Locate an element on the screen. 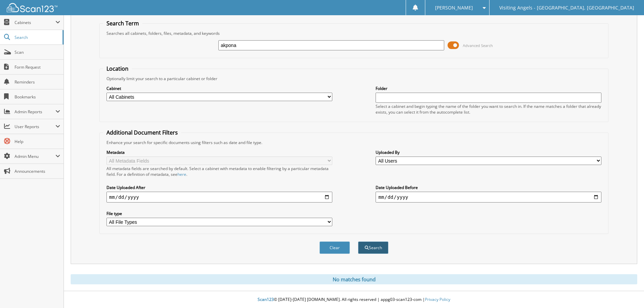 This screenshot has width=644, height=308. legend: Search Term is located at coordinates (123, 23).